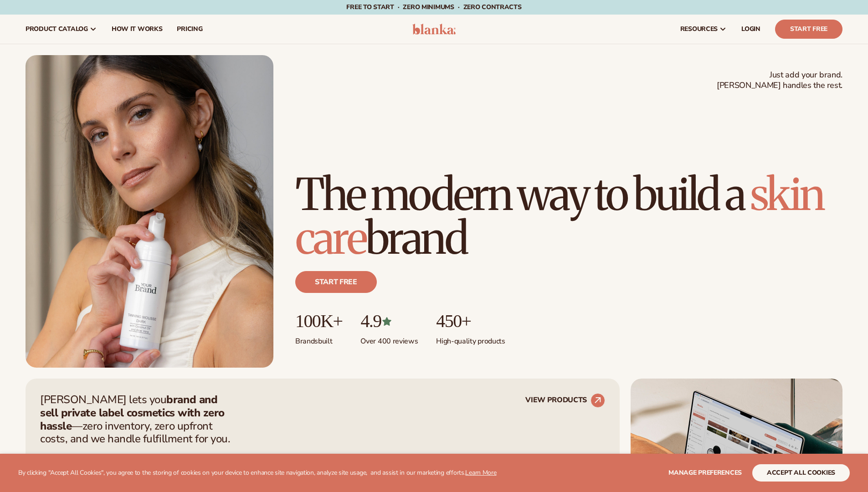  I want to click on a: Start free, so click(336, 282).